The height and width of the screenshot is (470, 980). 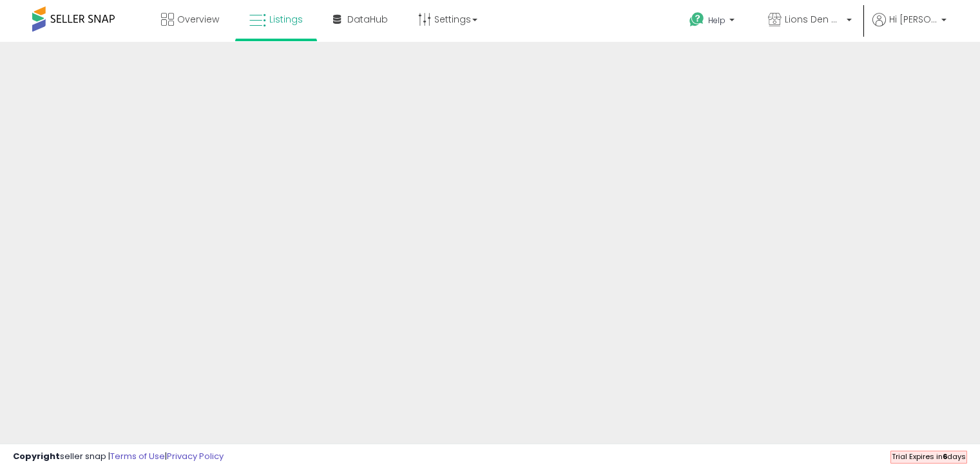 I want to click on a: Help, so click(x=713, y=22).